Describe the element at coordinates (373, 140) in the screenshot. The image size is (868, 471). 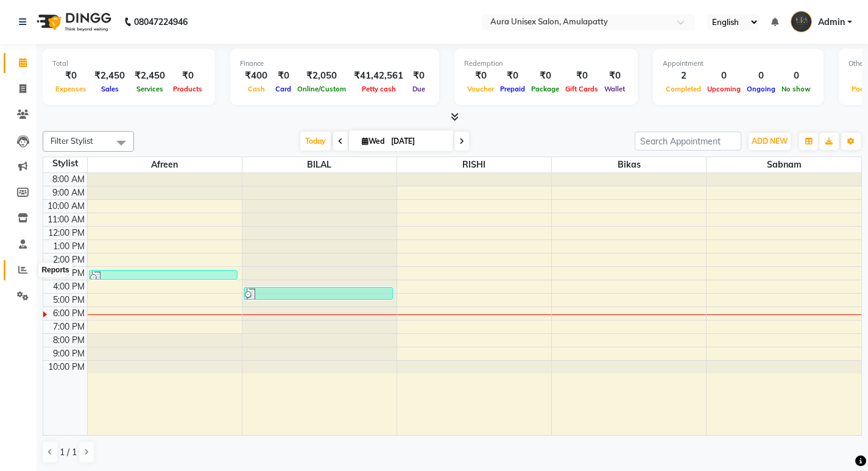
I see `span: Wed` at that location.